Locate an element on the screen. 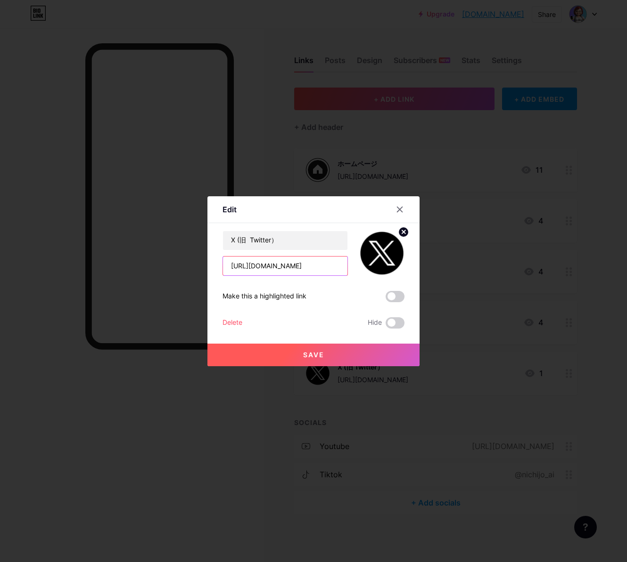  div: Delete is located at coordinates (232, 323).